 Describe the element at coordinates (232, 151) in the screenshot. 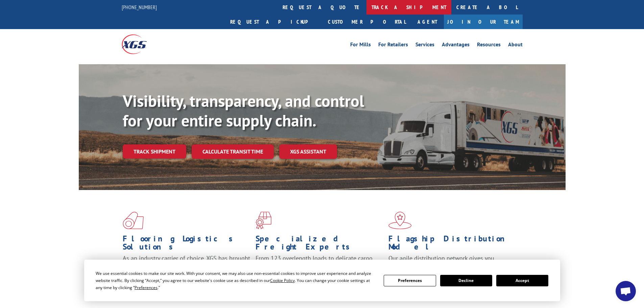

I see `a: Calculate transit time` at that location.